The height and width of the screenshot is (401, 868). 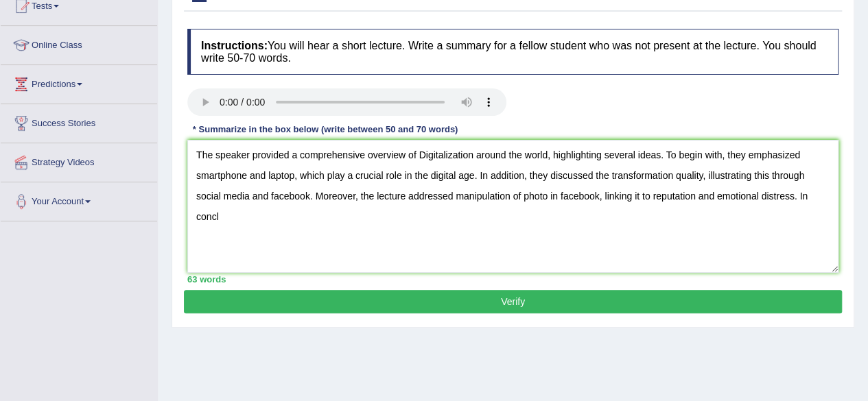 I want to click on a: Your Account, so click(x=79, y=200).